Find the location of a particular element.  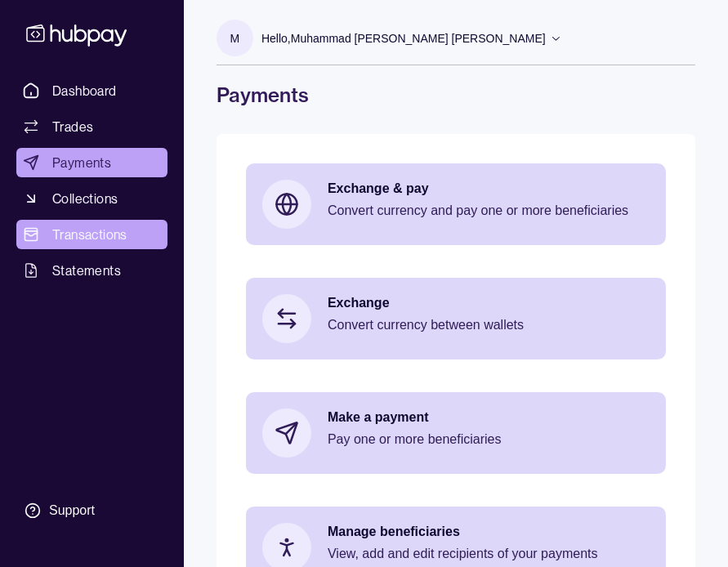

p: M is located at coordinates (235, 39).